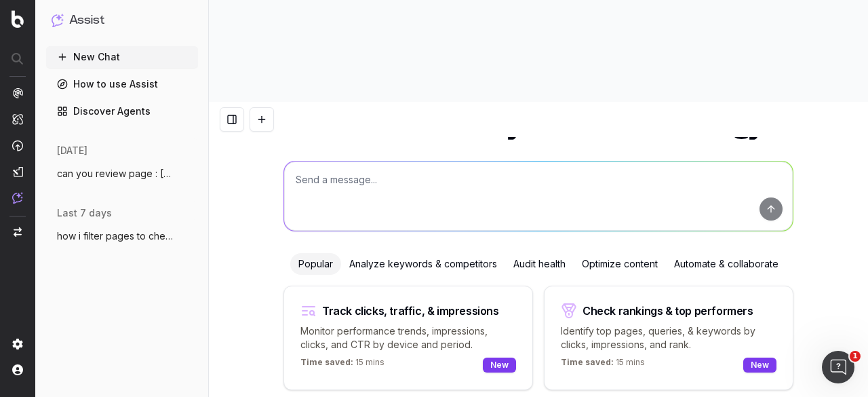 The height and width of the screenshot is (397, 868). I want to click on div: v 4.0.25, so click(53, 27).